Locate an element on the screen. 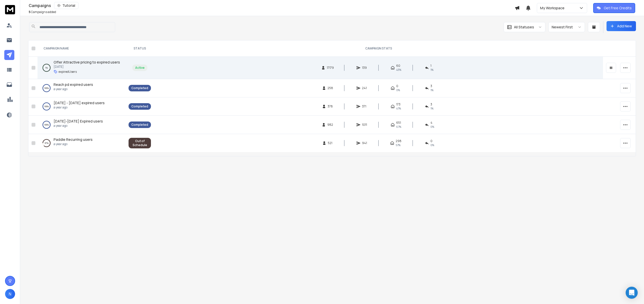 The image size is (644, 304). p: Campaigns added is located at coordinates (42, 12).